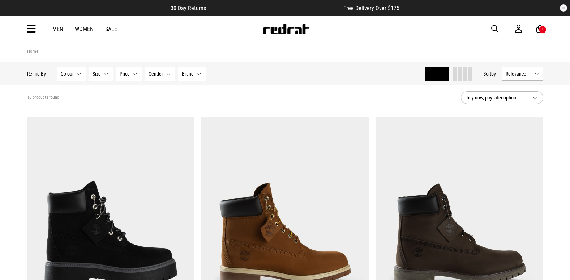 This screenshot has height=280, width=570. What do you see at coordinates (188, 74) in the screenshot?
I see `span: Brand` at bounding box center [188, 74].